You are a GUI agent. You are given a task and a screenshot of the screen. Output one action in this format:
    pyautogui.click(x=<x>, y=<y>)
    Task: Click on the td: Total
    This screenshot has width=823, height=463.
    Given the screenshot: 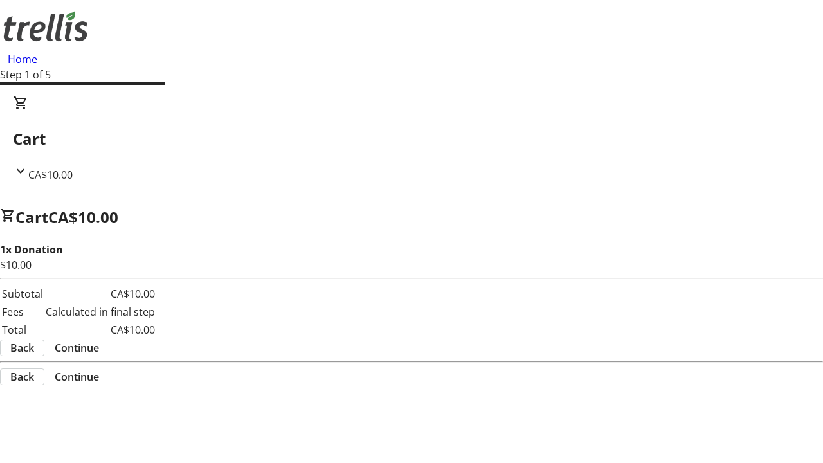 What is the action you would take?
    pyautogui.click(x=23, y=330)
    